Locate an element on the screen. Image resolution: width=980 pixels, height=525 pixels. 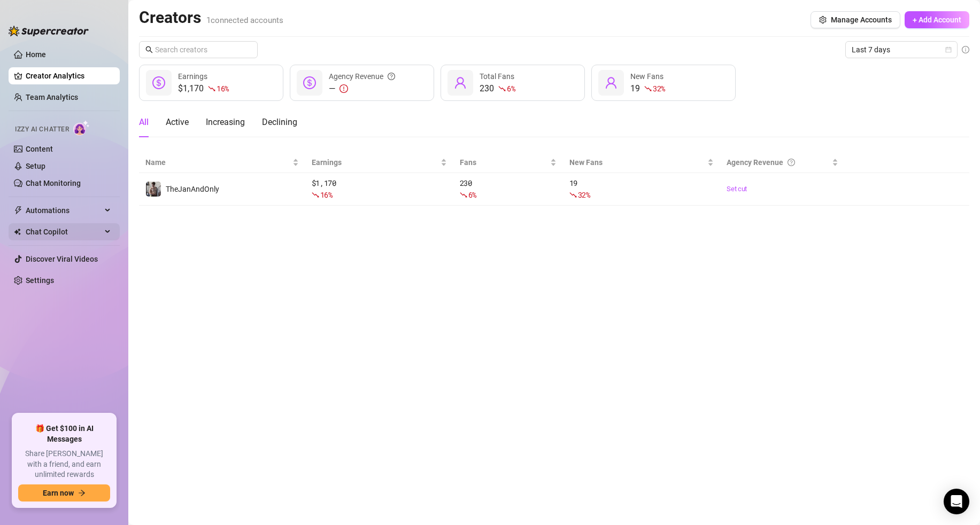
button: + Add Account is located at coordinates (937, 20).